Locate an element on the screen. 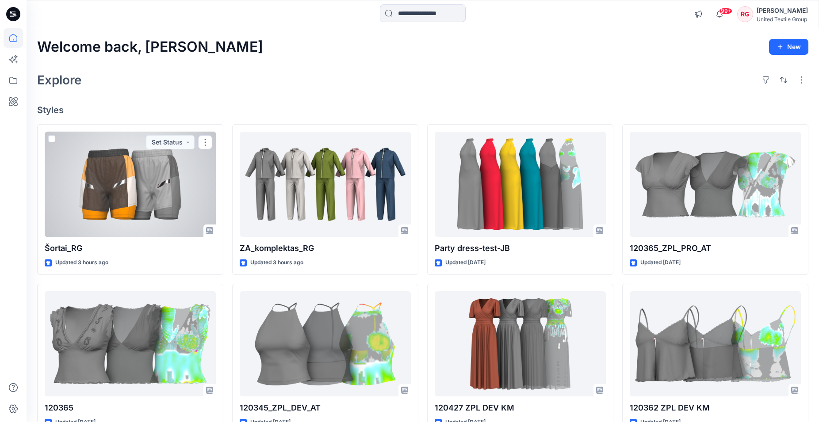 Image resolution: width=819 pixels, height=422 pixels. a: 120365 is located at coordinates (130, 344).